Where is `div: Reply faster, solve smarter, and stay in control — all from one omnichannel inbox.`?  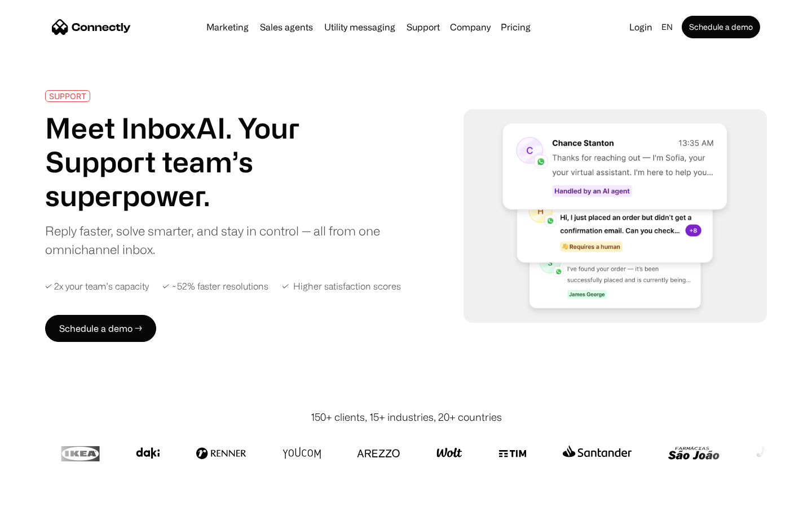
div: Reply faster, solve smarter, and stay in control — all from one omnichannel inbox. is located at coordinates (216, 240).